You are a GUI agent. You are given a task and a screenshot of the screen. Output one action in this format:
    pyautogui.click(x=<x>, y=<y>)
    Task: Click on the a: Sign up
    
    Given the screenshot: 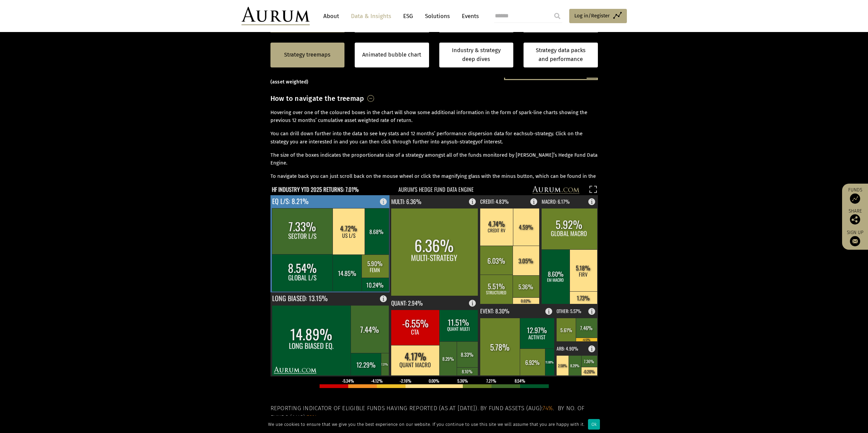 What is the action you would take?
    pyautogui.click(x=855, y=238)
    